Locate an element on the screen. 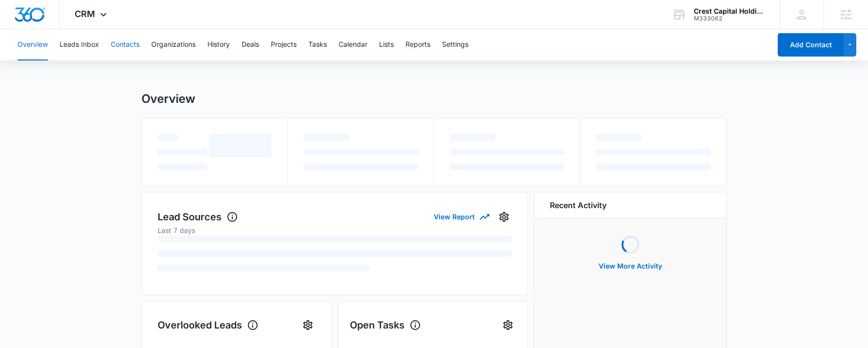 This screenshot has width=868, height=348. button: Organizations is located at coordinates (173, 45).